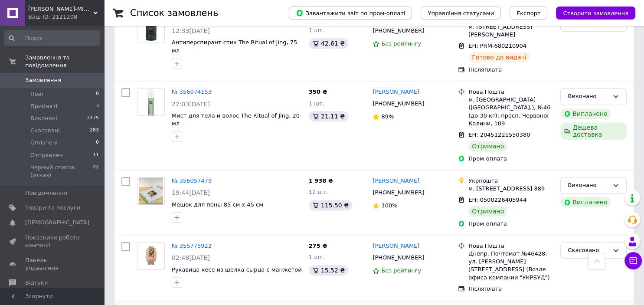  What do you see at coordinates (328, 270) in the screenshot?
I see `div: 15.52 ₴` at bounding box center [328, 270].